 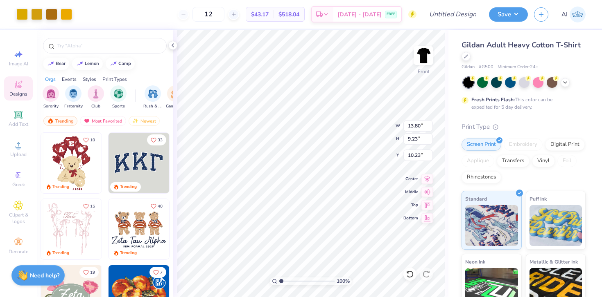 I want to click on div: Orgs, so click(x=50, y=79).